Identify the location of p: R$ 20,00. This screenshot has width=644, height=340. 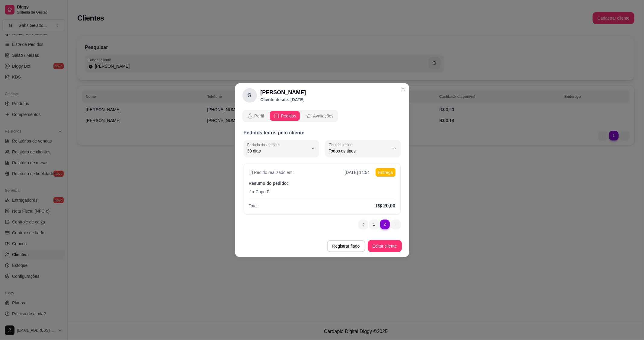
(386, 206).